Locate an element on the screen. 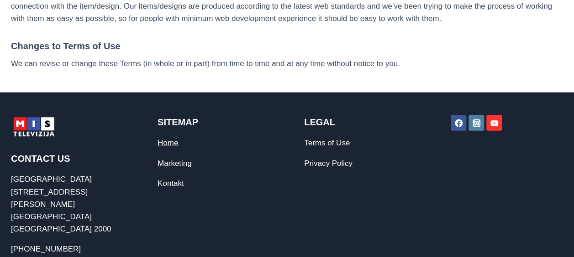  a: Instagram is located at coordinates (476, 123).